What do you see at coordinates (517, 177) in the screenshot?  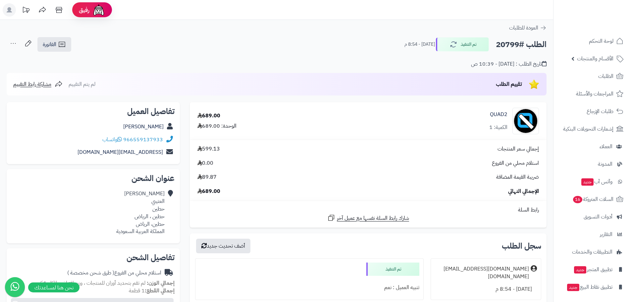 I see `span: ضريبة القيمة المضافة` at bounding box center [517, 177].